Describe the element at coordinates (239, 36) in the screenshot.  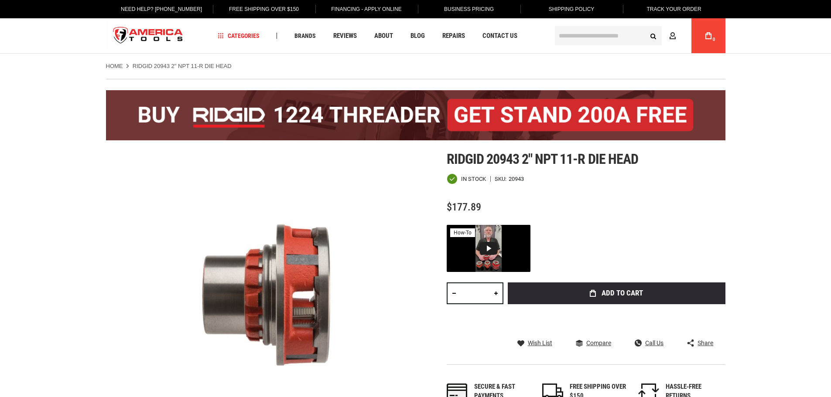
I see `a: Categories` at that location.